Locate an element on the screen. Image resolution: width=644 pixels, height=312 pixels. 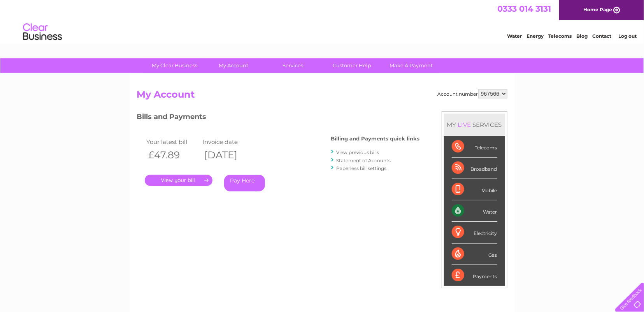
td: Invoice date is located at coordinates (228, 142).